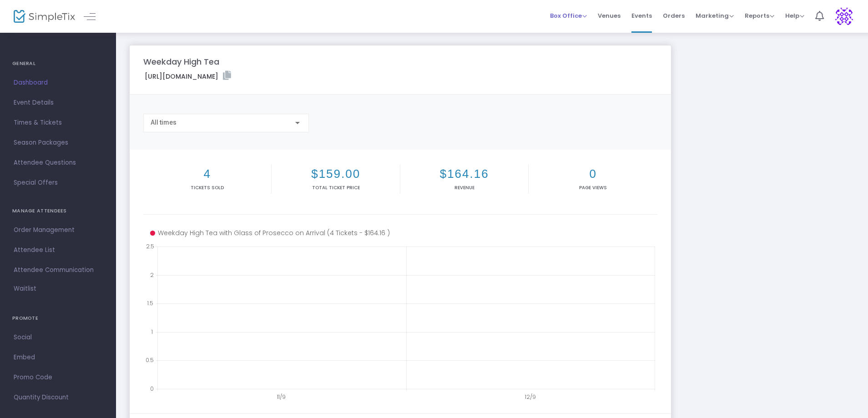 This screenshot has height=418, width=868. Describe the element at coordinates (335, 174) in the screenshot. I see `h2: $159.00` at that location.